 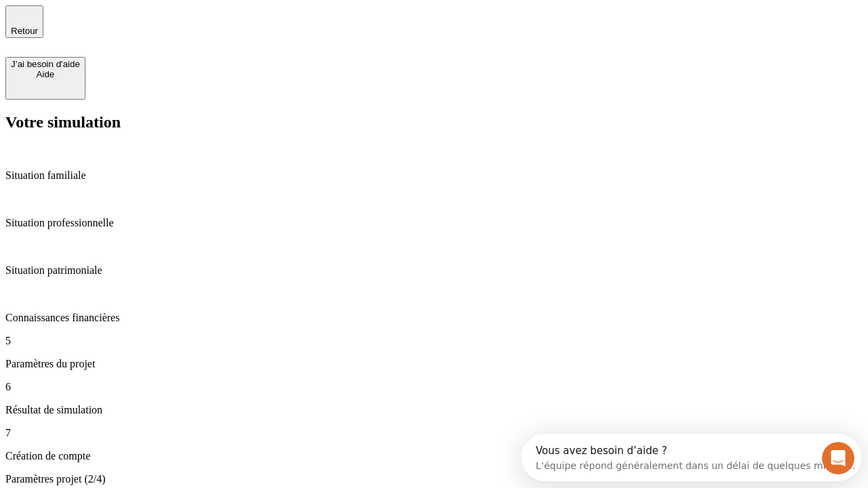 What do you see at coordinates (434, 434) in the screenshot?
I see `p: 7` at bounding box center [434, 434].